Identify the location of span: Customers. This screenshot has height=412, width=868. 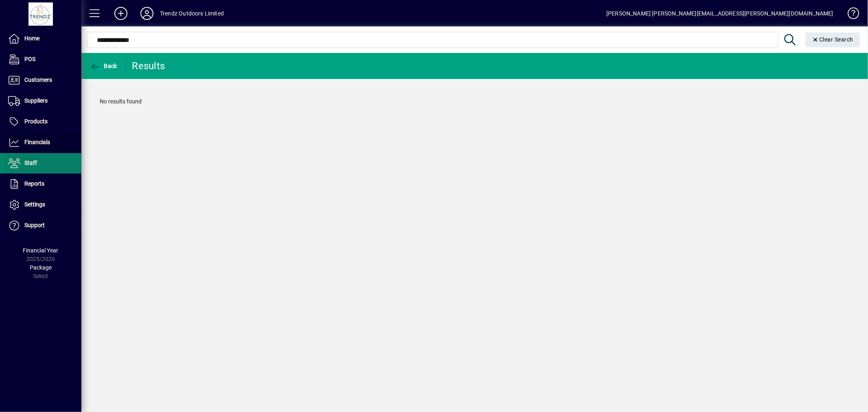
(38, 79).